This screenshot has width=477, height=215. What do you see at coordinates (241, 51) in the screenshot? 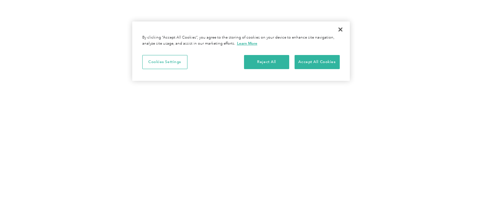
I see `div: Privacy` at bounding box center [241, 51].